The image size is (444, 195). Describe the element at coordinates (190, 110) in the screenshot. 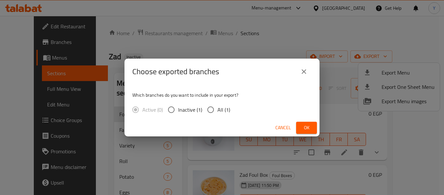

I see `span: Inactive (1)` at that location.